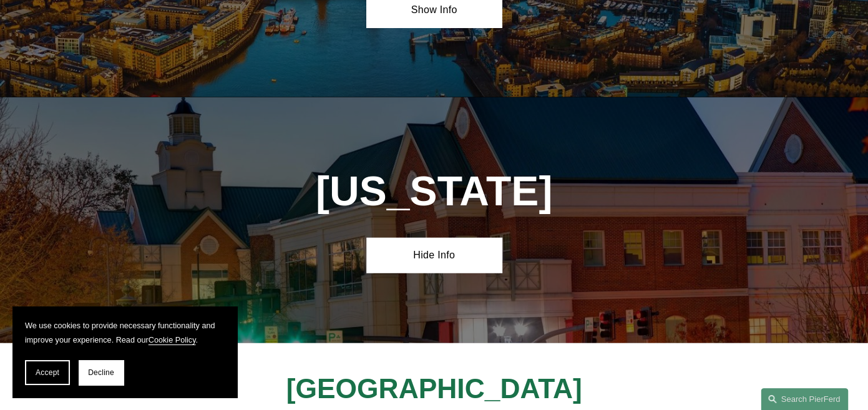  I want to click on section: Cookie banner, so click(125, 352).